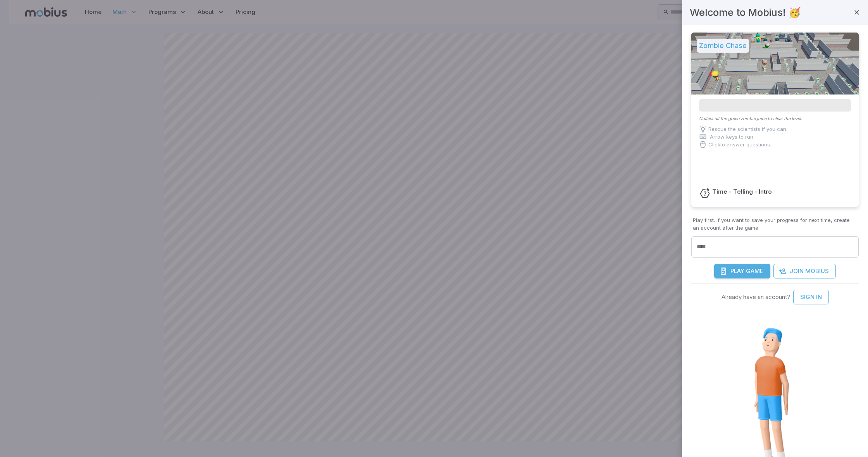 Image resolution: width=868 pixels, height=457 pixels. What do you see at coordinates (775, 118) in the screenshot?
I see `p: Collect all the green zombie juice to clear the level.` at bounding box center [775, 118].